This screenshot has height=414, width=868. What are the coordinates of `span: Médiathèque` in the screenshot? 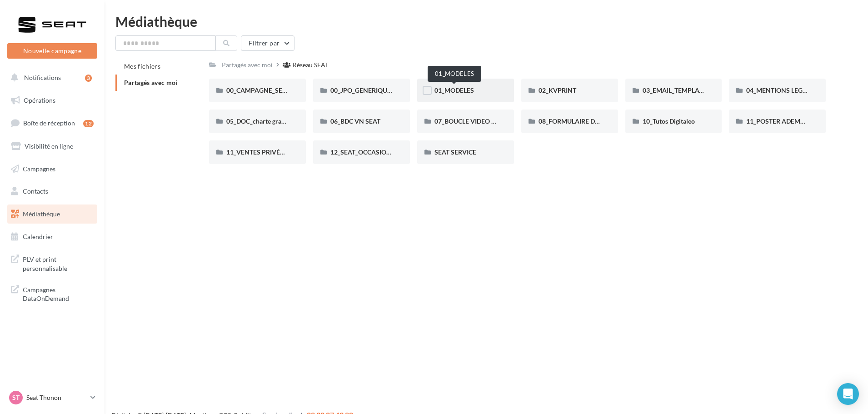 It's located at (41, 214).